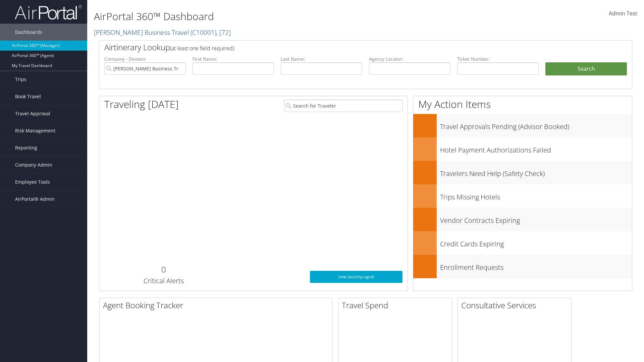 The height and width of the screenshot is (362, 644). I want to click on label: Company - Division:, so click(145, 59).